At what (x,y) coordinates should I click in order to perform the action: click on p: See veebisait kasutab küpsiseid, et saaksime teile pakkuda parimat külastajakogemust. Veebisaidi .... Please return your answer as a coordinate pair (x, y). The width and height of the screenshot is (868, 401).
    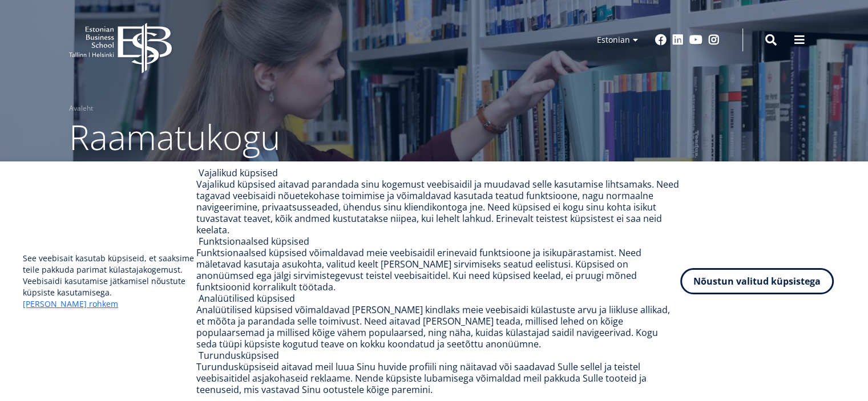
    Looking at the image, I should click on (110, 281).